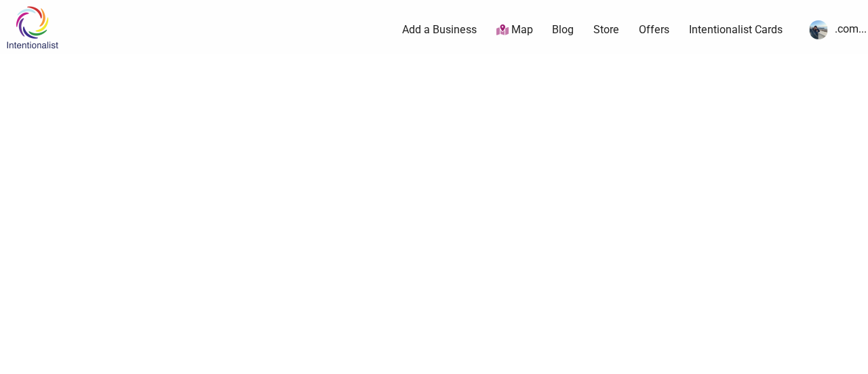  What do you see at coordinates (515, 30) in the screenshot?
I see `a: Map` at bounding box center [515, 30].